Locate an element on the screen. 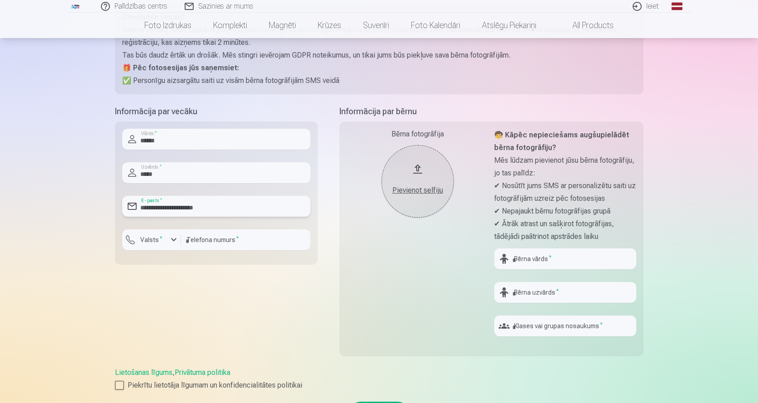 This screenshot has height=403, width=758. a: Krūzes is located at coordinates (330, 25).